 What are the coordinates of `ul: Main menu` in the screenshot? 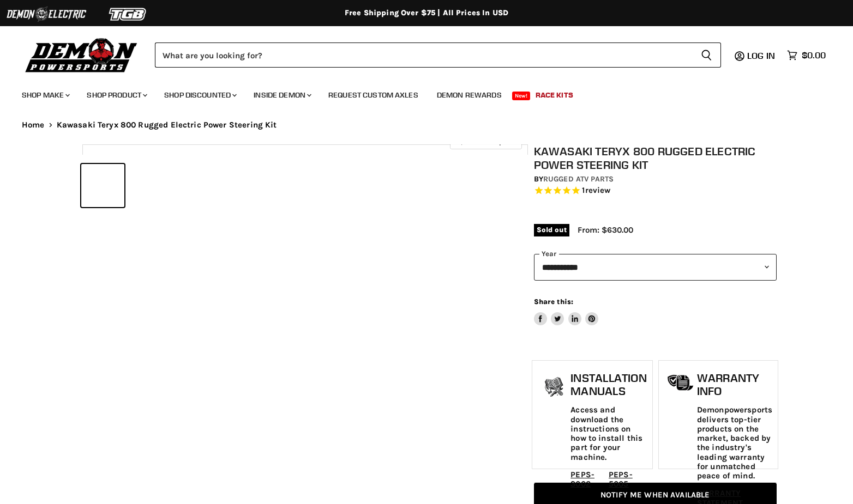 It's located at (418, 92).